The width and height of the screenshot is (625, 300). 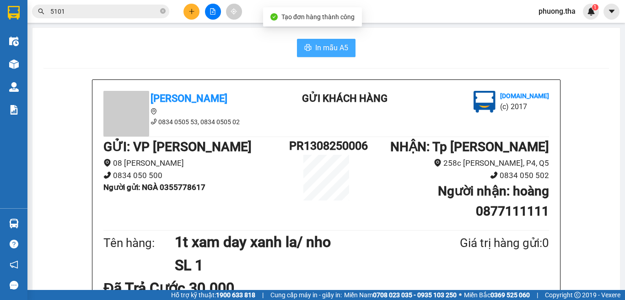 I want to click on b: Gửi khách hàng, so click(x=344, y=98).